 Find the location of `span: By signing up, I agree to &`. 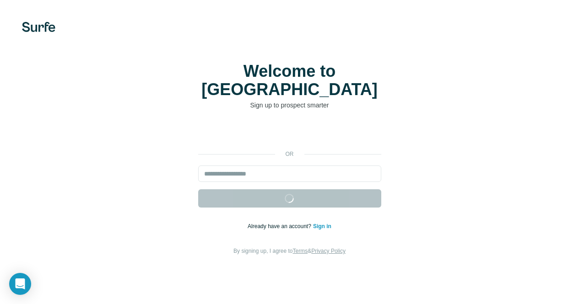

span: By signing up, I agree to & is located at coordinates (289, 251).